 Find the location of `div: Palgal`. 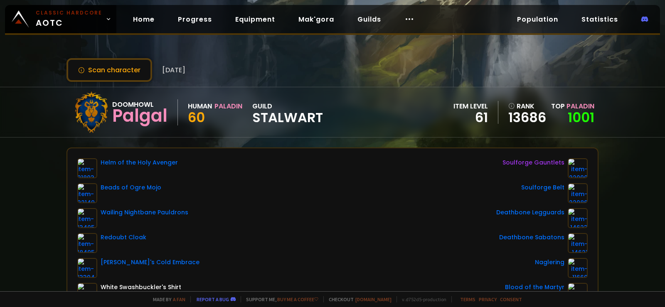

div: Palgal is located at coordinates (140, 116).